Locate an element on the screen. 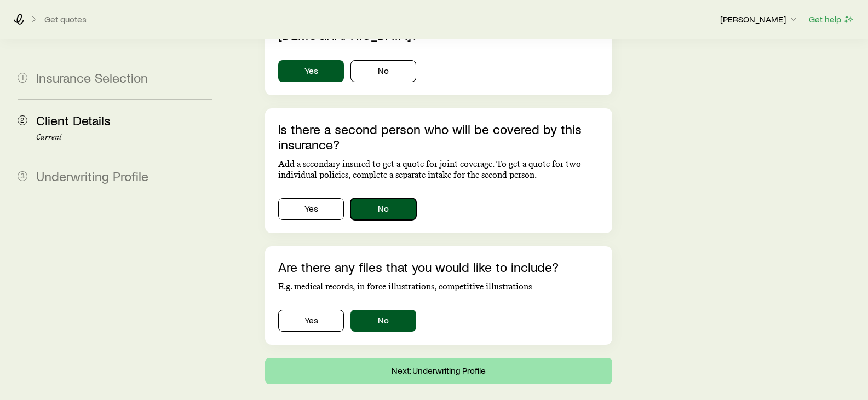 Image resolution: width=868 pixels, height=400 pixels. button: Next: Underwriting Profile is located at coordinates (438, 371).